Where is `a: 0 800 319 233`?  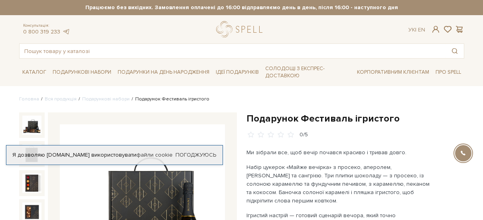
a: 0 800 319 233 is located at coordinates (41, 32).